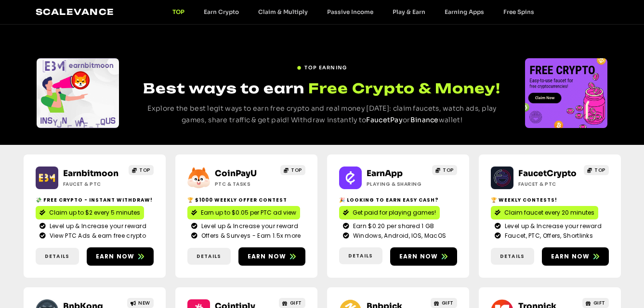  I want to click on a: Binance, so click(424, 120).